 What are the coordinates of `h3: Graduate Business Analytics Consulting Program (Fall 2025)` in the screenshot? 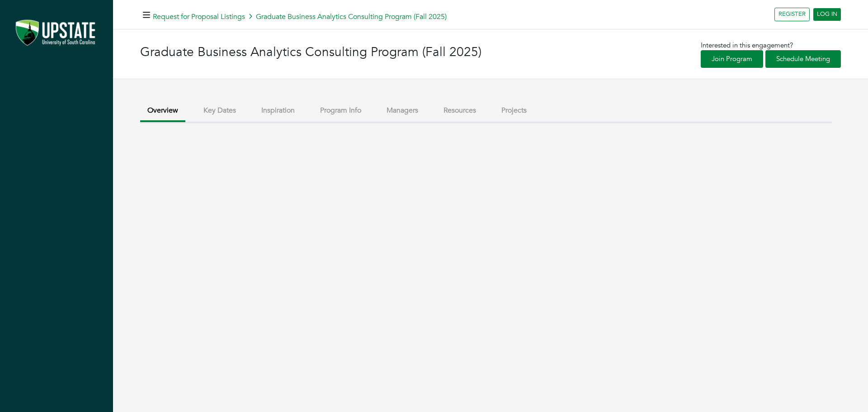 It's located at (315, 52).